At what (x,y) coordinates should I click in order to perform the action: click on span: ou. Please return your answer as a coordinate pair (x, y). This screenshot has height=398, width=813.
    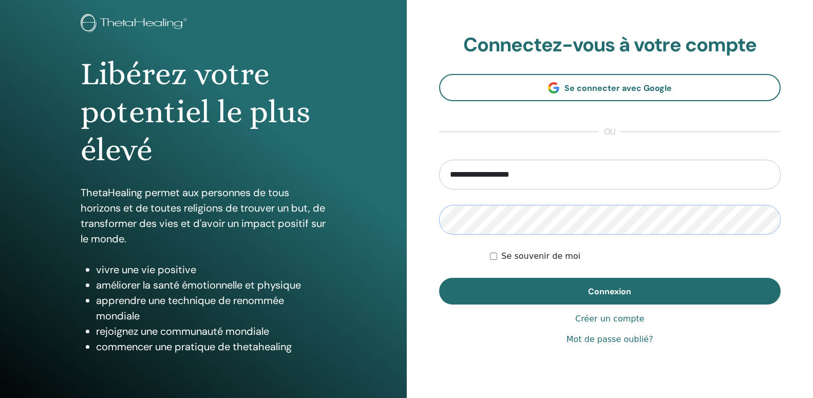
    Looking at the image, I should click on (609, 132).